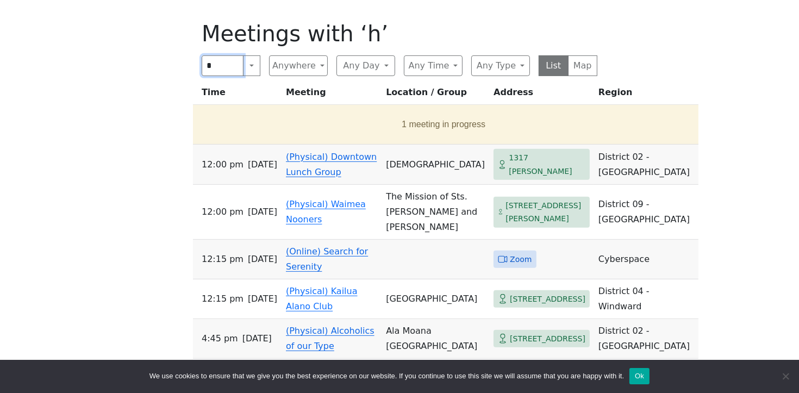  What do you see at coordinates (220, 339) in the screenshot?
I see `span: 4:45 PM` at bounding box center [220, 339].